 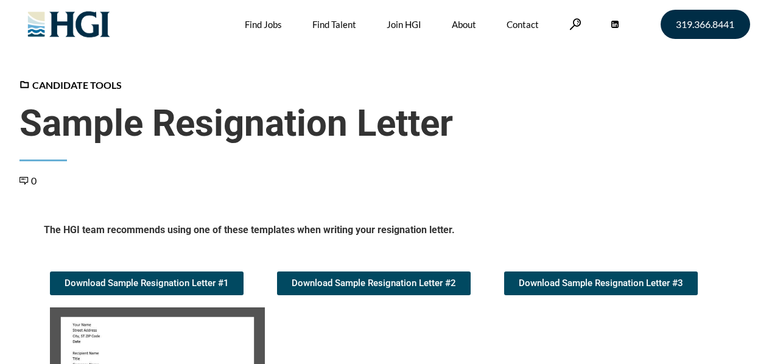 What do you see at coordinates (385, 124) in the screenshot?
I see `span: Sample Resignation Letter` at bounding box center [385, 124].